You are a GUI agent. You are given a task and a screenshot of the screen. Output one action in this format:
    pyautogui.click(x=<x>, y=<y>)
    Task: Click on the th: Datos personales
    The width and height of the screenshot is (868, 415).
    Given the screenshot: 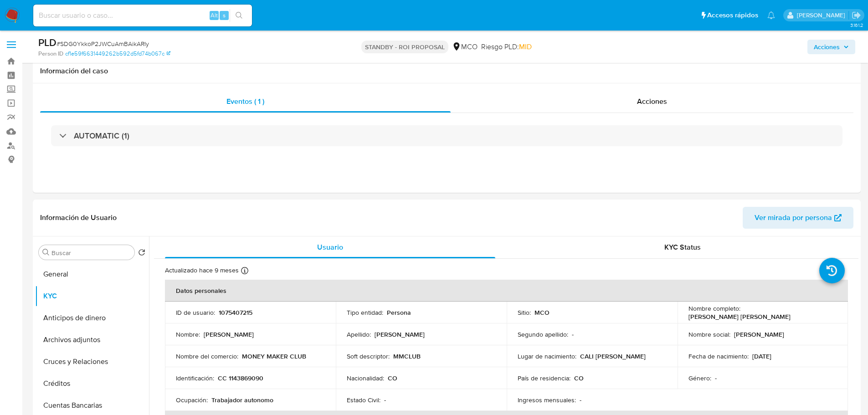 What is the action you would take?
    pyautogui.click(x=506, y=291)
    